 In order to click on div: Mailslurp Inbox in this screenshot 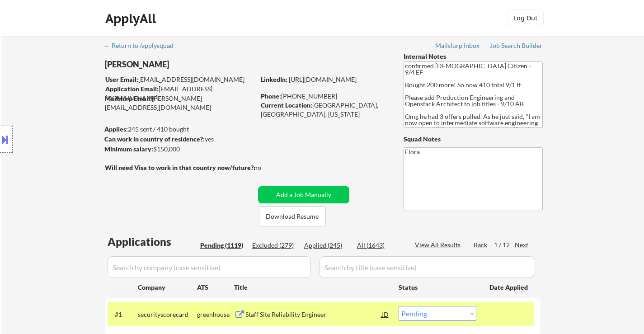, I will do `click(458, 45)`.